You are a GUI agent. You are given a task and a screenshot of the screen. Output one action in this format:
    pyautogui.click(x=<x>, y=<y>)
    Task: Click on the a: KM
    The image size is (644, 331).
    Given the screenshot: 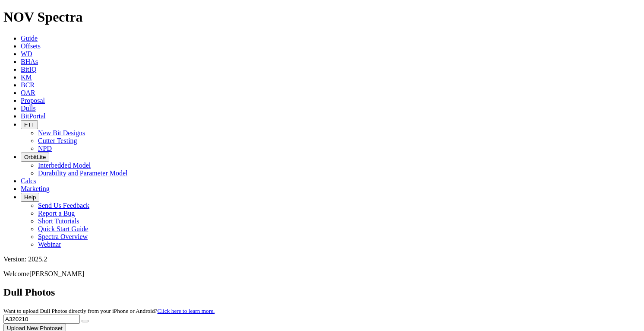 What is the action you would take?
    pyautogui.click(x=26, y=77)
    